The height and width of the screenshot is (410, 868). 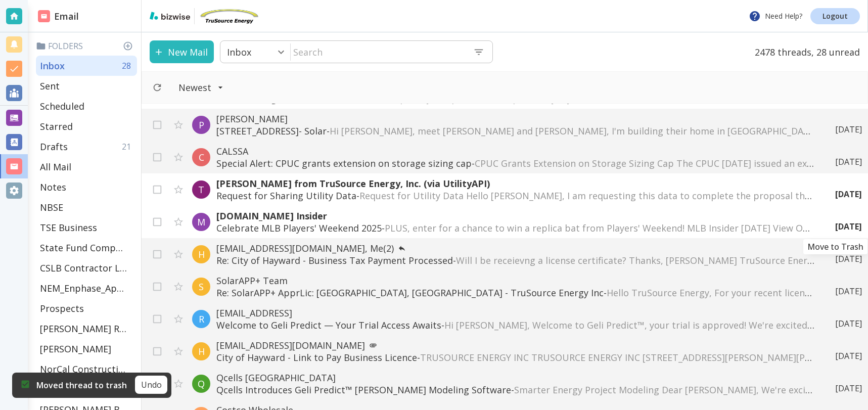 What do you see at coordinates (87, 207) in the screenshot?
I see `div: NBSE` at bounding box center [87, 207].